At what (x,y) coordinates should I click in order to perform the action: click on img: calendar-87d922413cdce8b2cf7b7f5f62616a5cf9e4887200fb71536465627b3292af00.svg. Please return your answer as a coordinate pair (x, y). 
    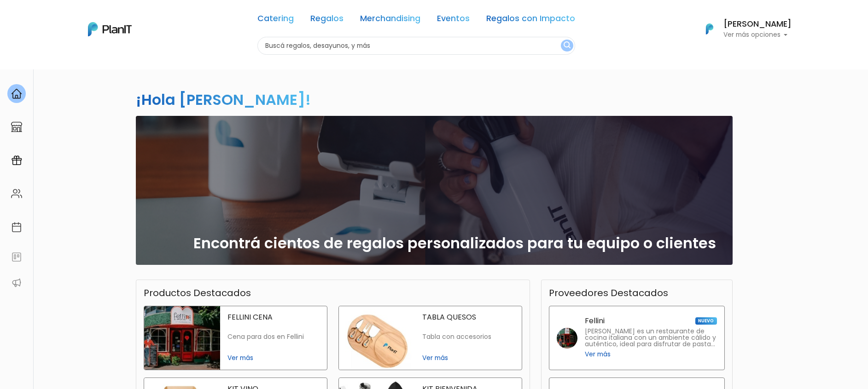
    Looking at the image, I should click on (17, 227).